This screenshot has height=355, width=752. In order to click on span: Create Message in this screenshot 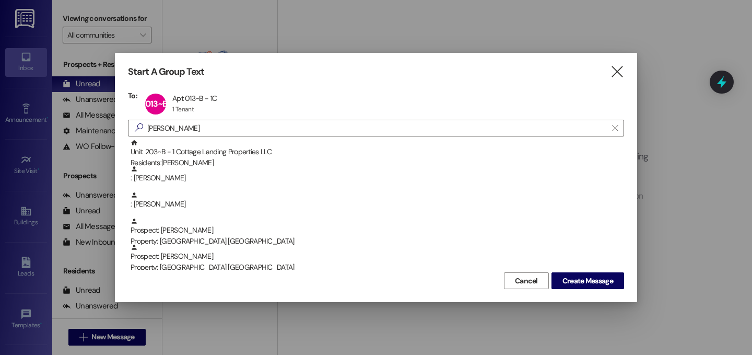, I will do `click(587, 280)`.